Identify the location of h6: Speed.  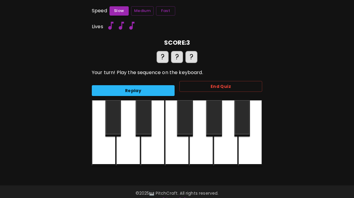
(99, 11).